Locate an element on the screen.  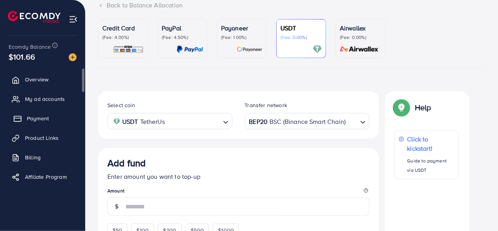
p: (Fee: 4.50%) is located at coordinates (182, 37).